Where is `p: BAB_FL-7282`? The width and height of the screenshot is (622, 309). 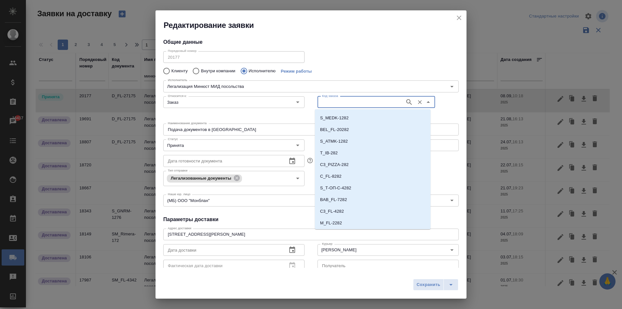
p: BAB_FL-7282 is located at coordinates (333, 200).